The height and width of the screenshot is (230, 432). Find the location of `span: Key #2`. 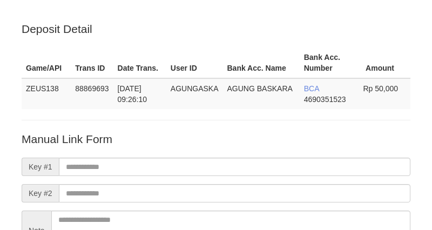

span: Key #2 is located at coordinates (40, 193).